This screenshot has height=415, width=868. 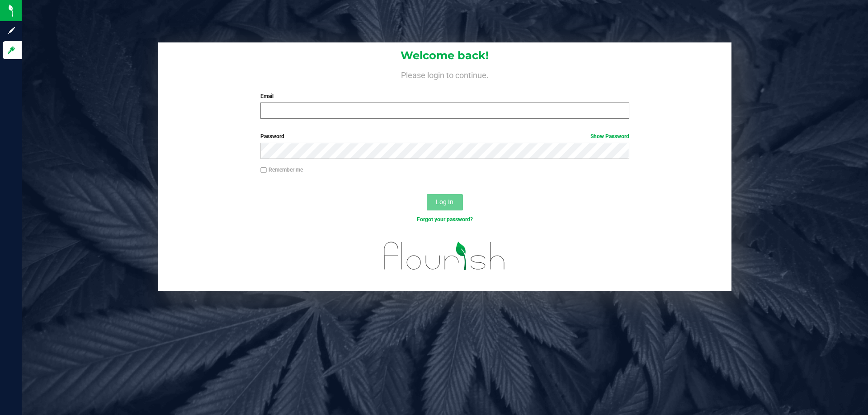 I want to click on inline-svg: Log in, so click(x=11, y=50).